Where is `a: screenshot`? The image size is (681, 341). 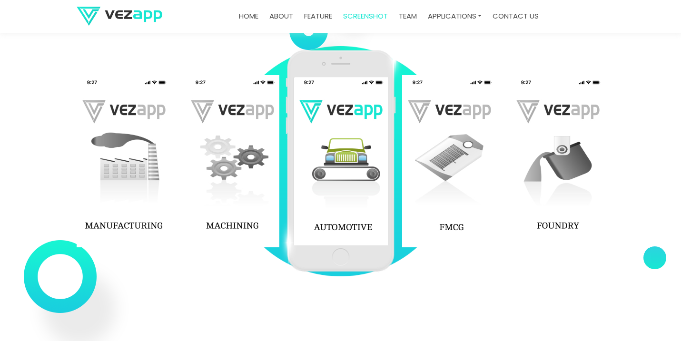
a: screenshot is located at coordinates (365, 16).